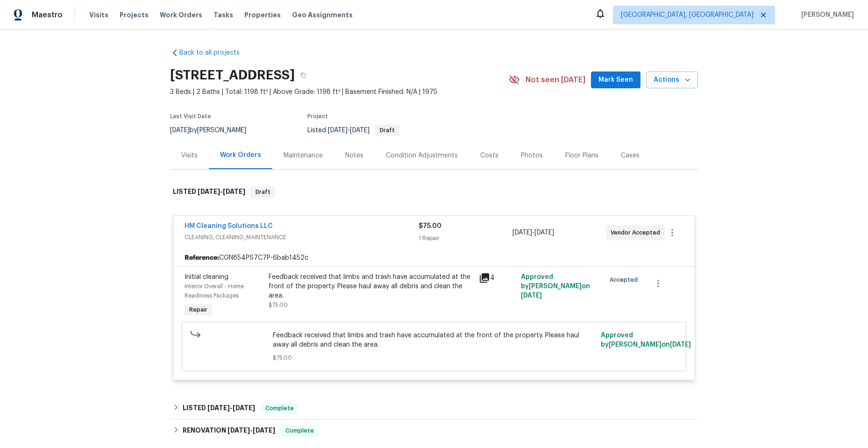 The width and height of the screenshot is (868, 448). I want to click on div: Maintenance, so click(303, 155).